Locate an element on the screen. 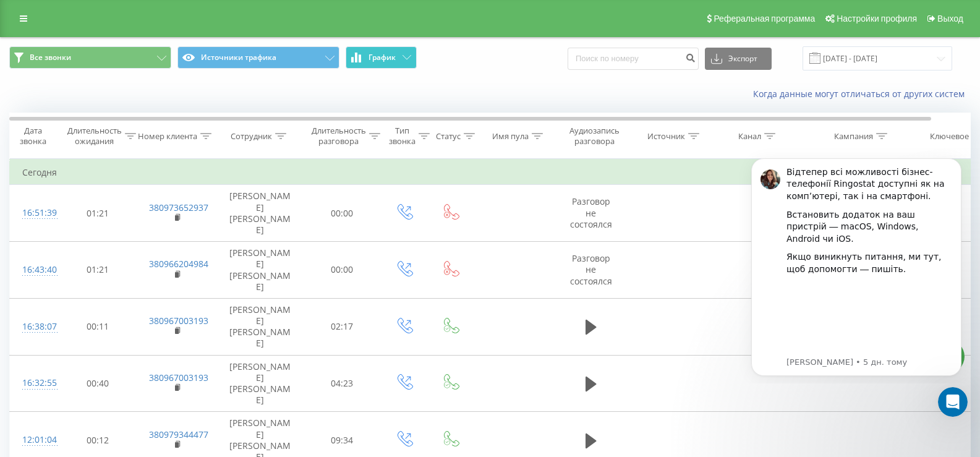  div: 12:01:04 is located at coordinates (35, 440).